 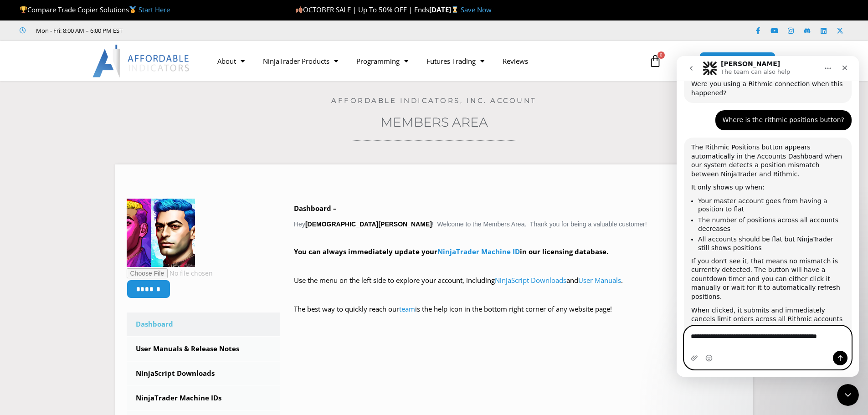 What do you see at coordinates (94, 187) in the screenshot?
I see `li: All accounts should be flat but NinjaTrader still shows positions` at bounding box center [94, 187].